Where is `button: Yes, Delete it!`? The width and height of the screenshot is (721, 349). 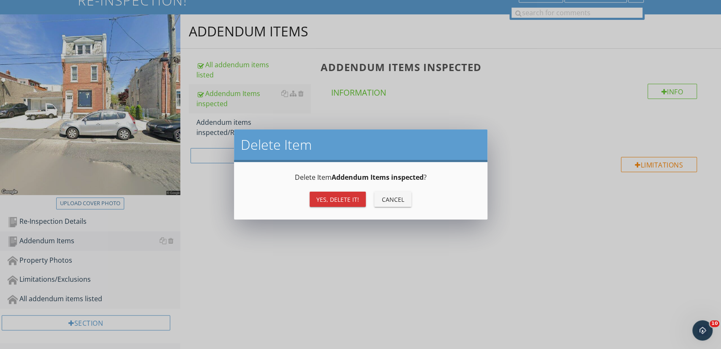
button: Yes, Delete it! is located at coordinates (338, 199).